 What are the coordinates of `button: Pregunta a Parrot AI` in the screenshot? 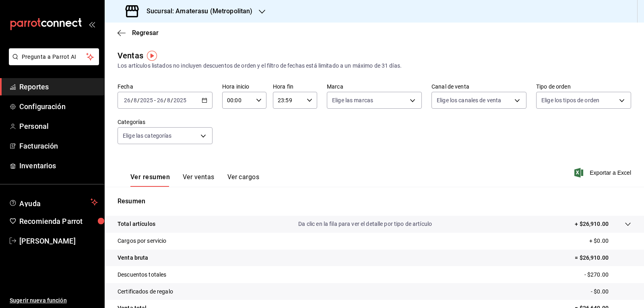 It's located at (54, 57).